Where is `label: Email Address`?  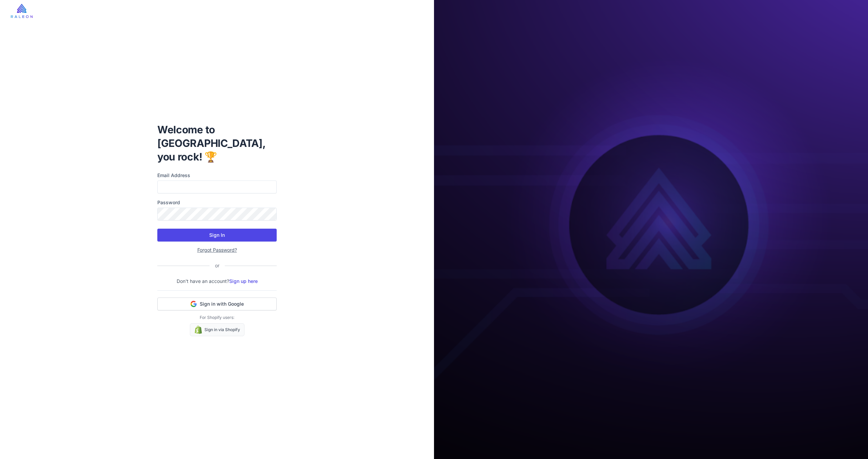 label: Email Address is located at coordinates (217, 175).